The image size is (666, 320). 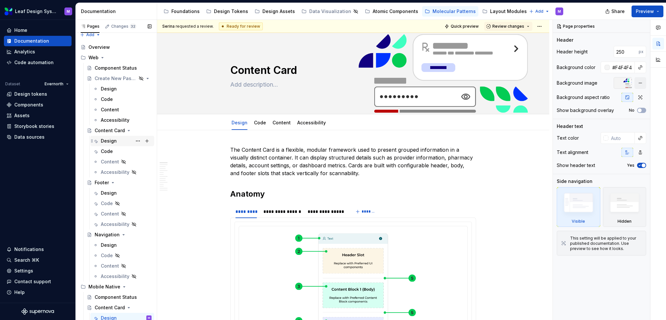 I want to click on div: Atomic Components, so click(x=396, y=11).